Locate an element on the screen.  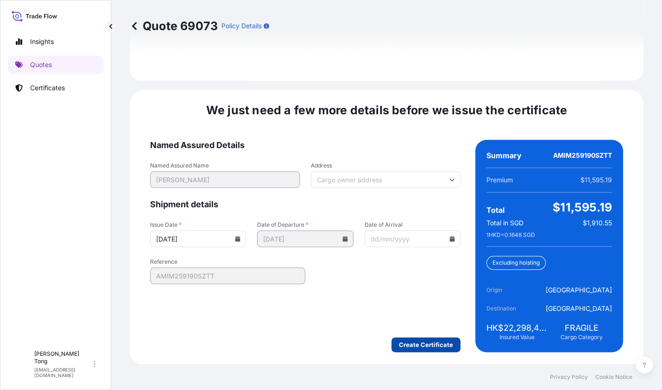
a: Certificates is located at coordinates (56, 88).